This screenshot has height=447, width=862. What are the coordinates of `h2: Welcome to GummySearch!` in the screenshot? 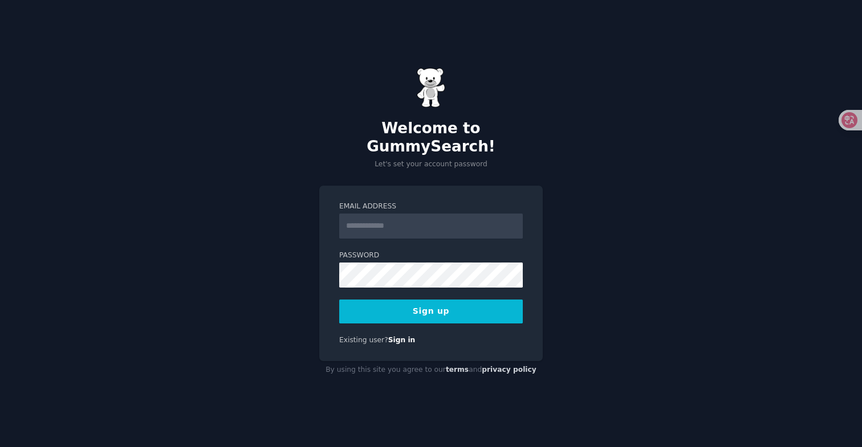 It's located at (431, 137).